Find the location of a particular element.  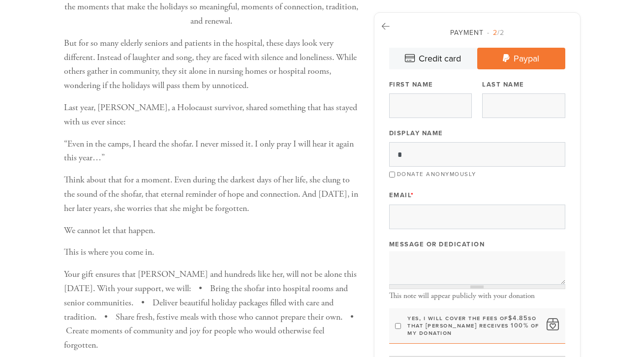

label: Message or dedication is located at coordinates (436, 244).